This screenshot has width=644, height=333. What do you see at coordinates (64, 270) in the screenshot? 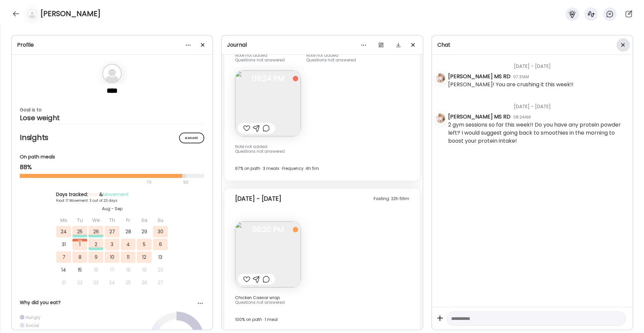
I see `div: 14` at bounding box center [64, 270].